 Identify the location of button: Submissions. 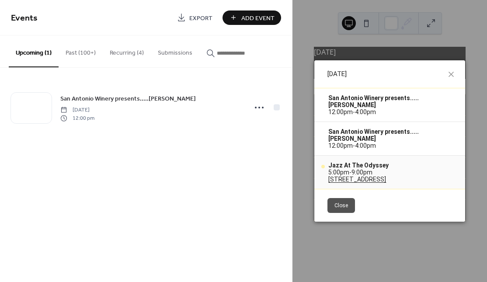
(175, 51).